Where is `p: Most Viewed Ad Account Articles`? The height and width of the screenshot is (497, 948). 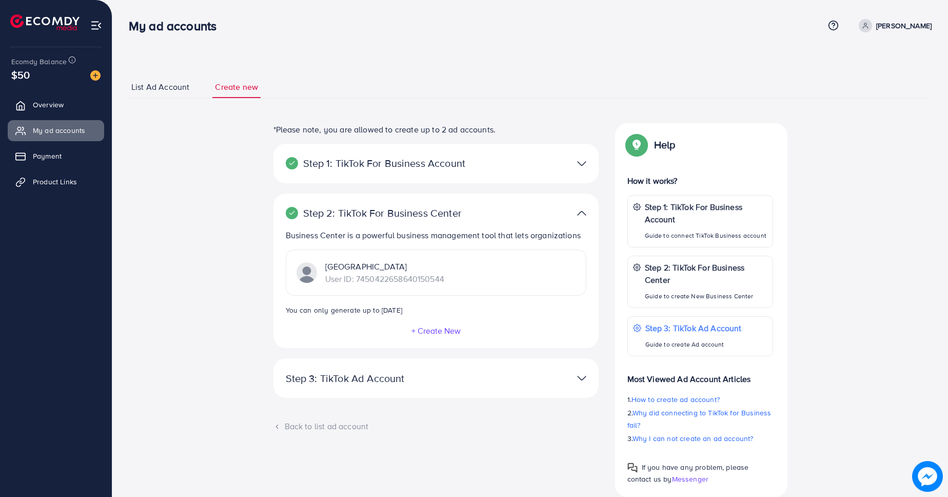 p: Most Viewed Ad Account Articles is located at coordinates (700, 374).